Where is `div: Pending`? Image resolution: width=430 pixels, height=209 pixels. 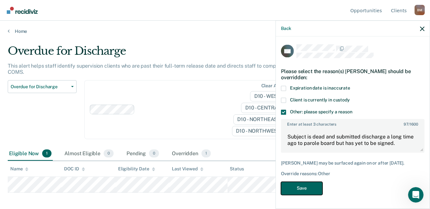
div: Pending is located at coordinates (142, 154).